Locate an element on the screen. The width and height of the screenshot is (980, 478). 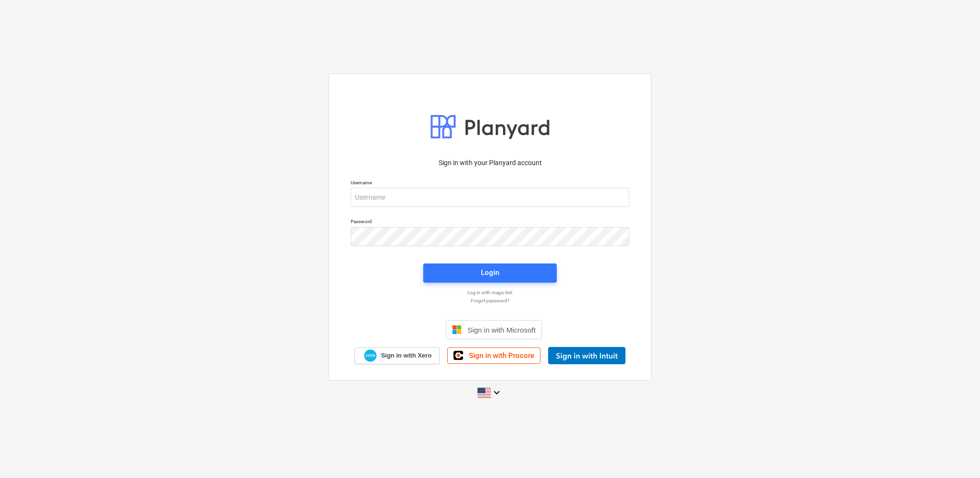
span: Sign in with Xero is located at coordinates (406, 355).